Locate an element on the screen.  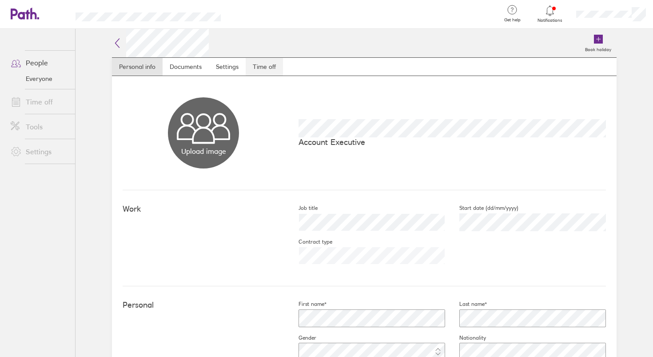
a: Documents is located at coordinates (186, 67).